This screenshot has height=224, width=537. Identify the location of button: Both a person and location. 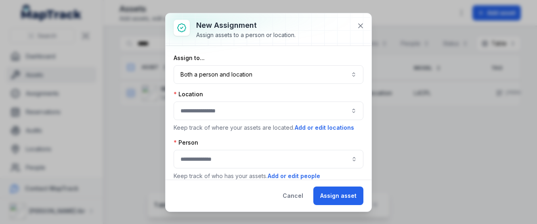
(268, 75).